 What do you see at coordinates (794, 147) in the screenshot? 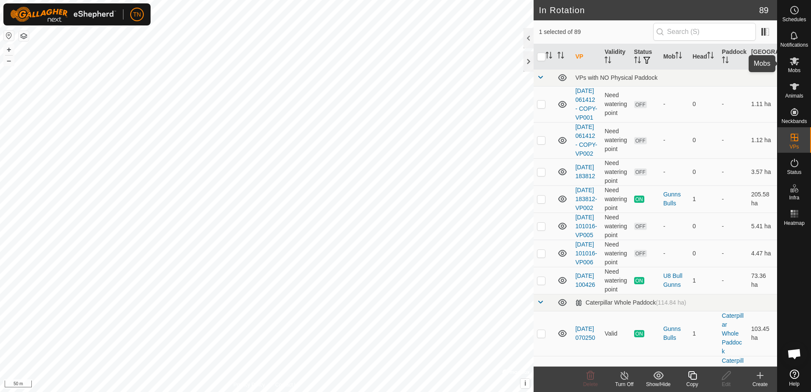
I see `span: VPs` at bounding box center [794, 147].